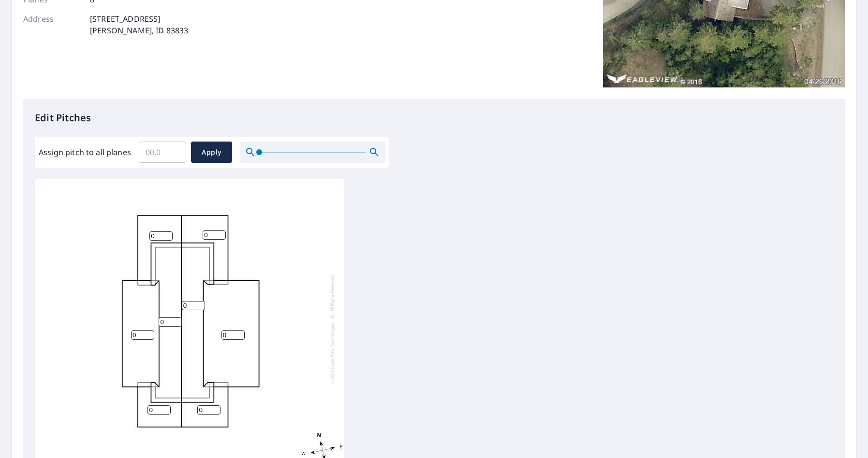 This screenshot has width=868, height=458. Describe the element at coordinates (85, 152) in the screenshot. I see `label: Assign pitch to all planes` at that location.